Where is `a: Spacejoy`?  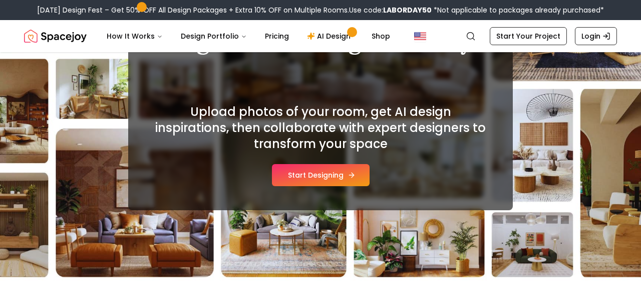 a: Spacejoy is located at coordinates (55, 36).